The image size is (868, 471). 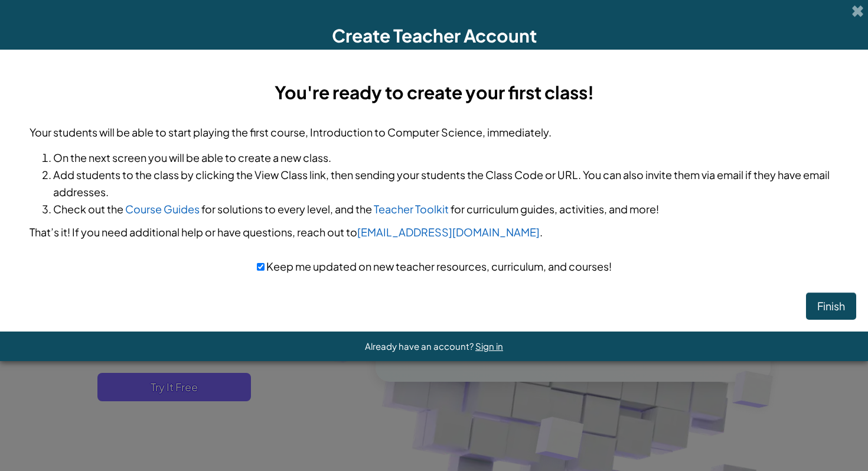 What do you see at coordinates (286, 232) in the screenshot?
I see `span: That’s it! If you need additional help or have questions, reach out to .` at bounding box center [286, 232].